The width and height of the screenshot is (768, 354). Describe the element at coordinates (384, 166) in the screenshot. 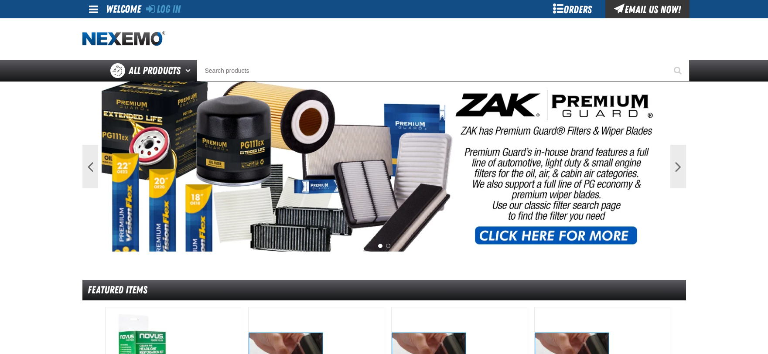

I see `img: PG Filters & Wipers` at that location.